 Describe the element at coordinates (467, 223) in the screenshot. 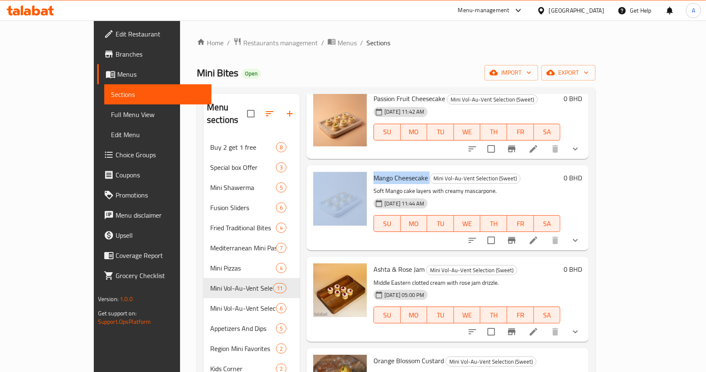

I see `span: WE` at that location.